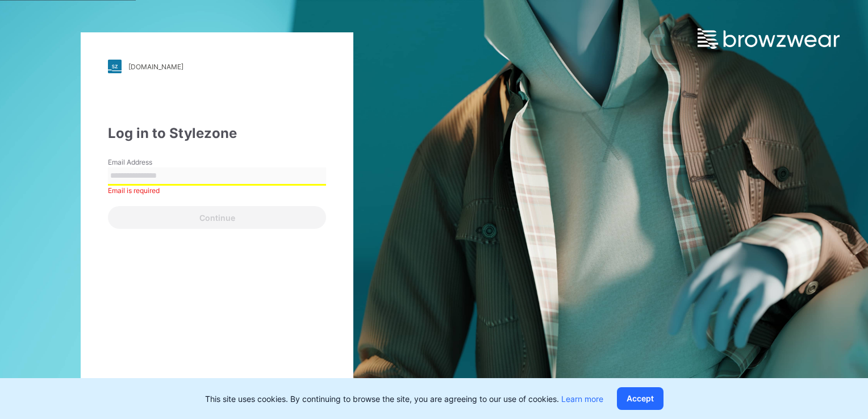 The width and height of the screenshot is (868, 419). What do you see at coordinates (217, 133) in the screenshot?
I see `div: Log in to Stylezone` at bounding box center [217, 133].